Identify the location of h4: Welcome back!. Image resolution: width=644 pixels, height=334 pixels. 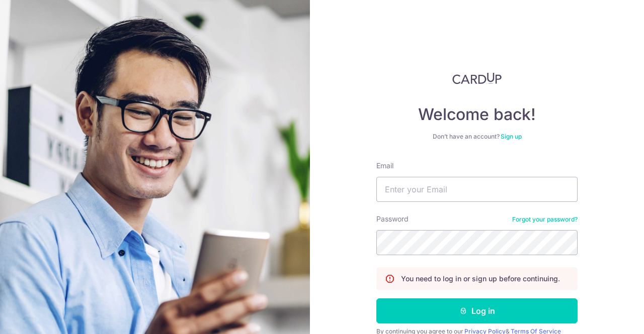
(477, 114).